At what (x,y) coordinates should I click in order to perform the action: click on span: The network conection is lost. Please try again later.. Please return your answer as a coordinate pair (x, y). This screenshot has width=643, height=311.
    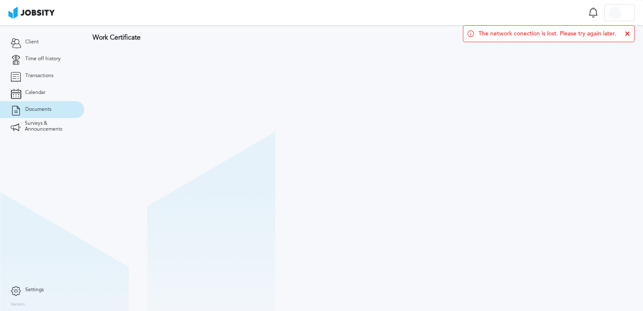
    Looking at the image, I should click on (548, 34).